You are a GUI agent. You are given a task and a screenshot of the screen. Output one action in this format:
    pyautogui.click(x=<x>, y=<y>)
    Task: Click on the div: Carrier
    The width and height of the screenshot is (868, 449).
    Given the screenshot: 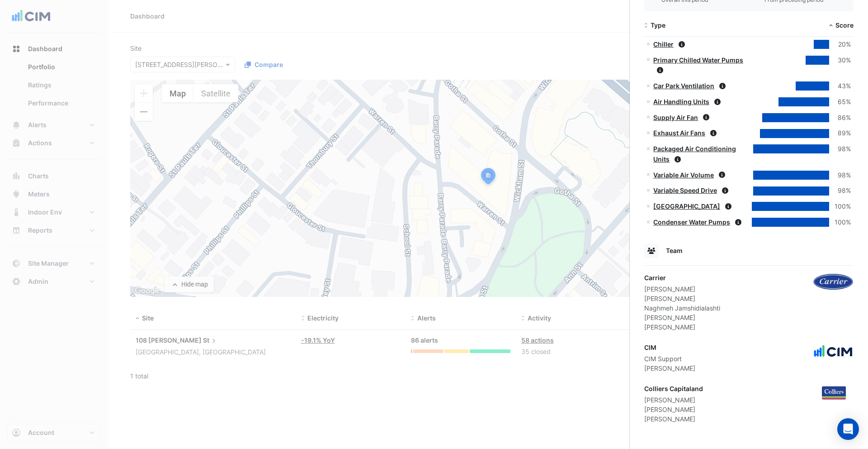 What is the action you would take?
    pyautogui.click(x=682, y=277)
    